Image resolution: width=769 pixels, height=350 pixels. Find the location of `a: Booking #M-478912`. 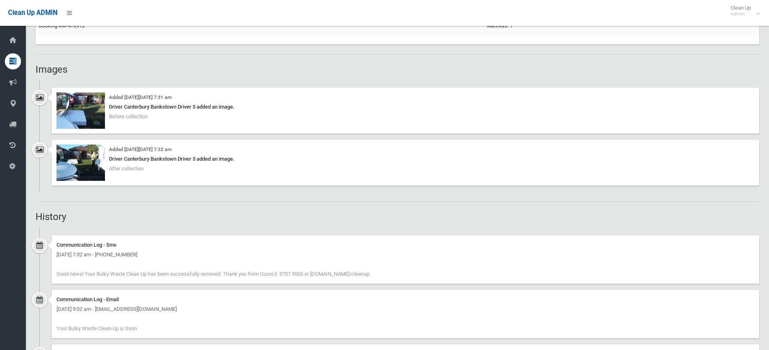

a: Booking #M-478912 is located at coordinates (62, 25).